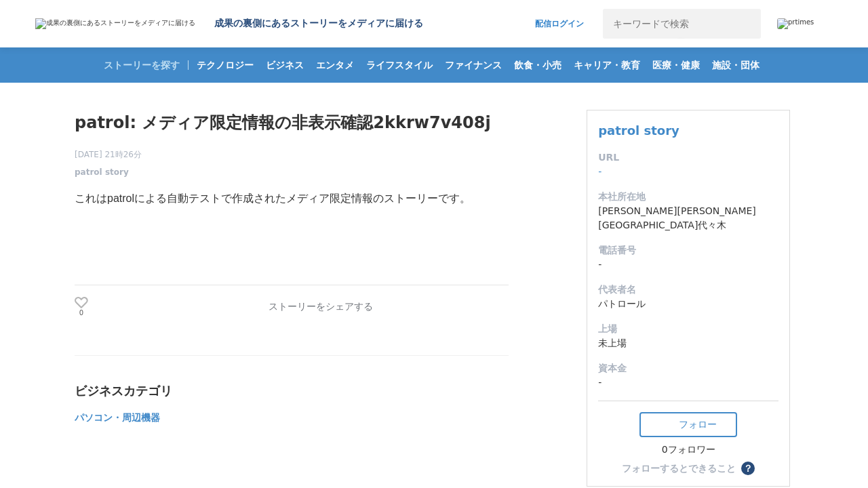  Describe the element at coordinates (688, 368) in the screenshot. I see `dt: 資本金` at that location.